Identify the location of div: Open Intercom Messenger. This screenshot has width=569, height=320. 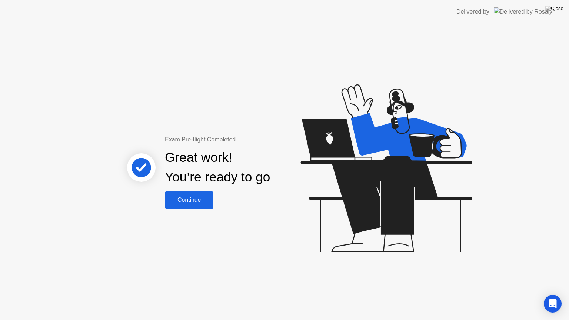
(553, 304).